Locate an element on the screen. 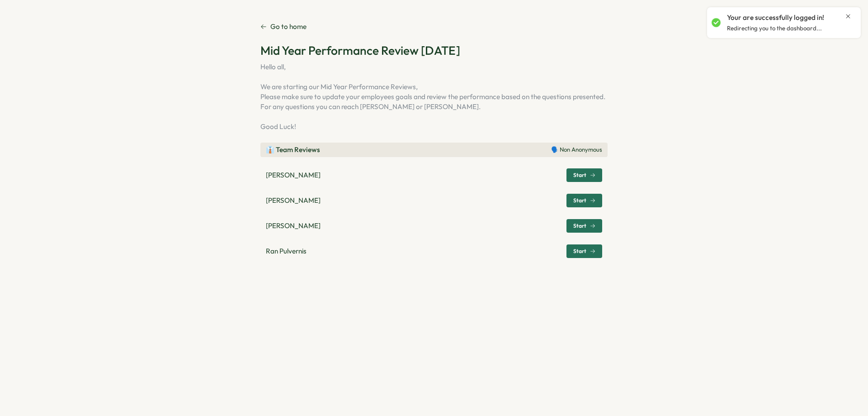  p: Your are successfully logged in! is located at coordinates (776, 18).